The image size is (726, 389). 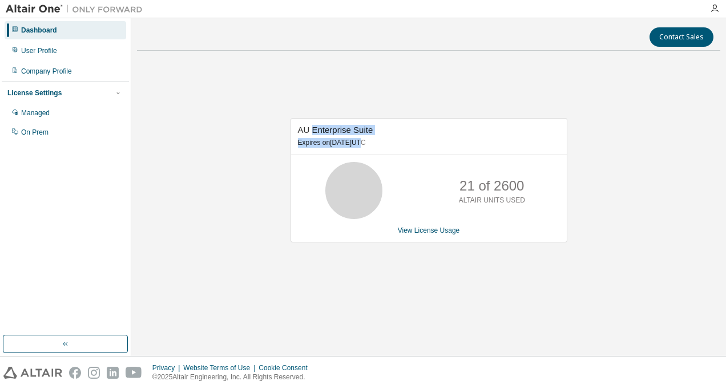 What do you see at coordinates (34, 93) in the screenshot?
I see `div: License Settings` at bounding box center [34, 93].